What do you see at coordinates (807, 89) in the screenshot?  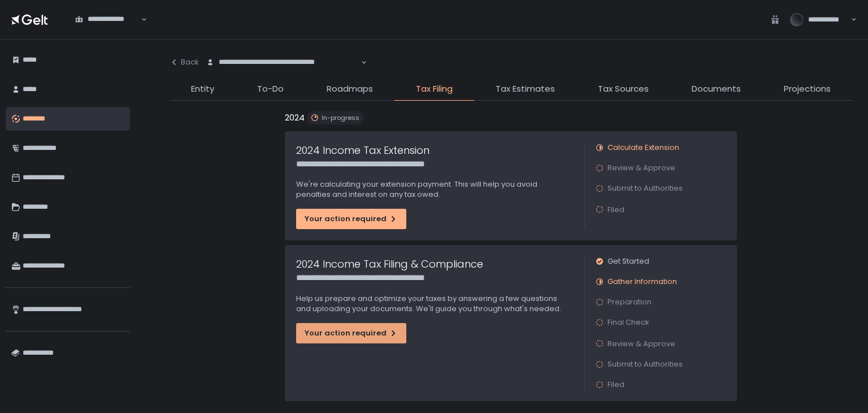 I see `span: Projections` at bounding box center [807, 89].